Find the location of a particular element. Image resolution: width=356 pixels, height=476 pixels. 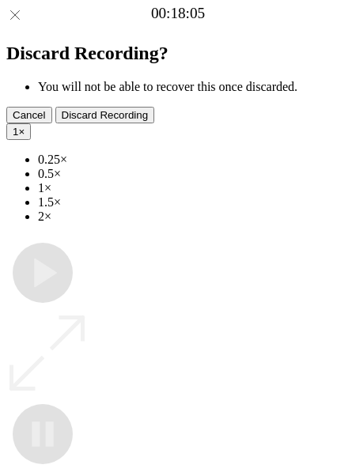

button: 1× is located at coordinates (18, 131).